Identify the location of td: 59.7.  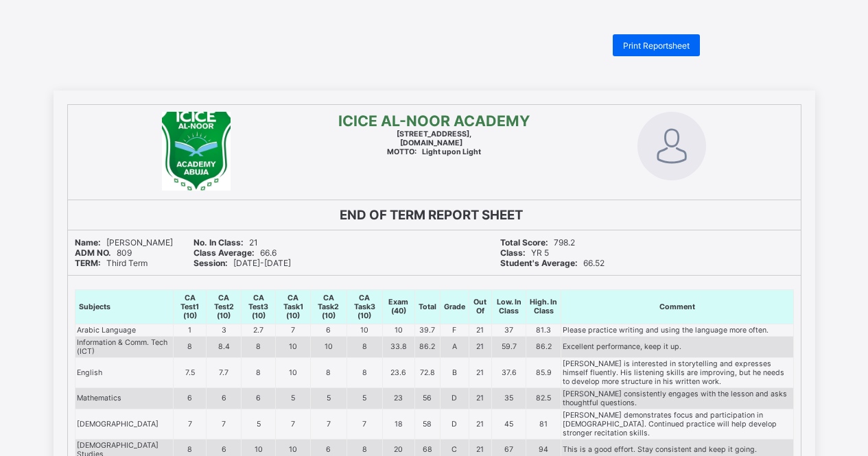
(509, 347).